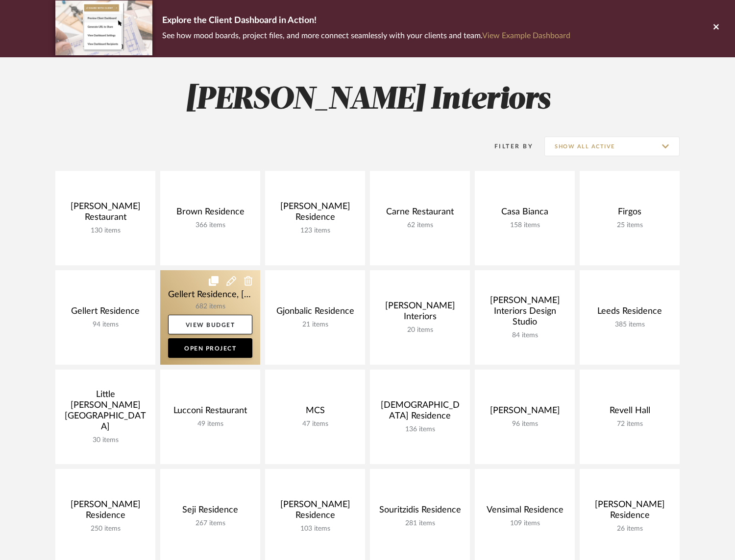  Describe the element at coordinates (366, 21) in the screenshot. I see `p: Explore the Client Dashboard in Action!` at that location.